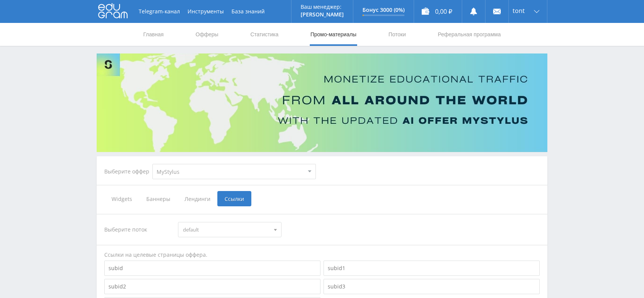 Image resolution: width=644 pixels, height=298 pixels. Describe the element at coordinates (397, 34) in the screenshot. I see `a: Потоки` at that location.